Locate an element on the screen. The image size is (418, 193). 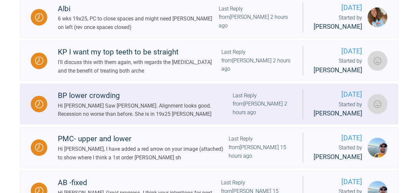
div: Albi is located at coordinates (138, 9).